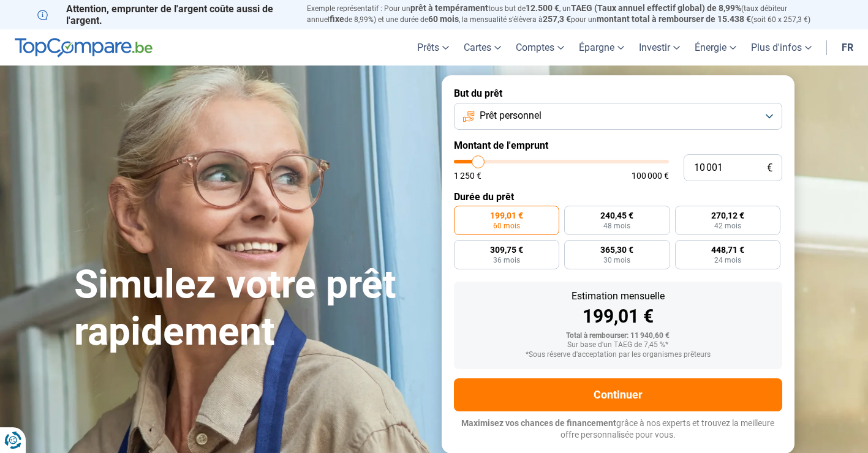 The width and height of the screenshot is (868, 453). Describe the element at coordinates (650, 176) in the screenshot. I see `span: 100 000 €` at that location.